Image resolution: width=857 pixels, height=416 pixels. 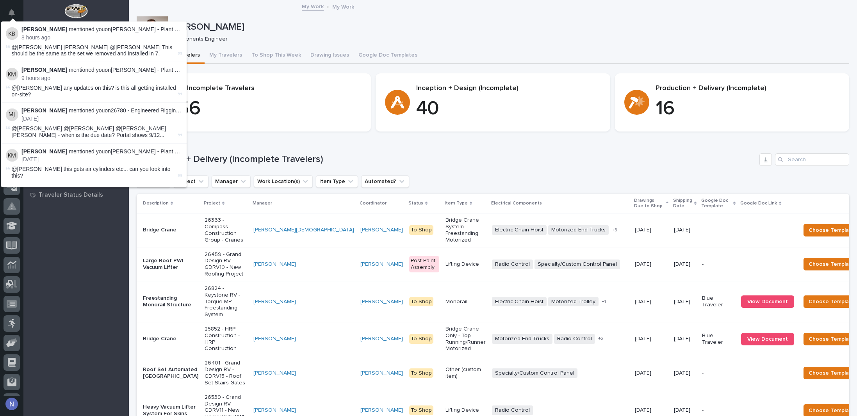 I want to click on p: 56, so click(x=269, y=109).